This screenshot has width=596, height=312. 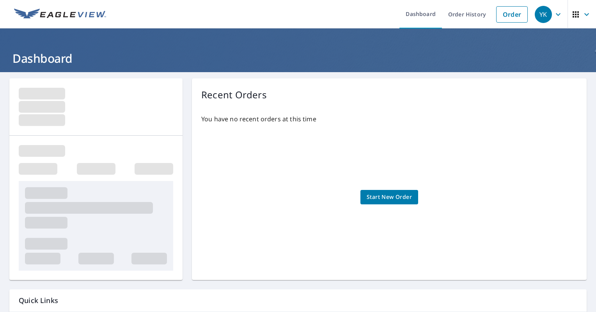 I want to click on p: You have no recent orders at this time, so click(x=389, y=119).